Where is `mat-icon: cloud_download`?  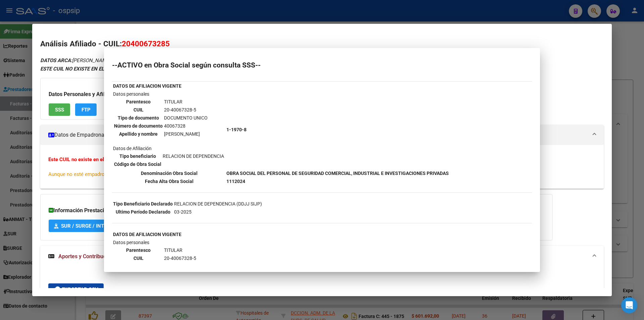 mat-icon: cloud_download is located at coordinates (57, 289).